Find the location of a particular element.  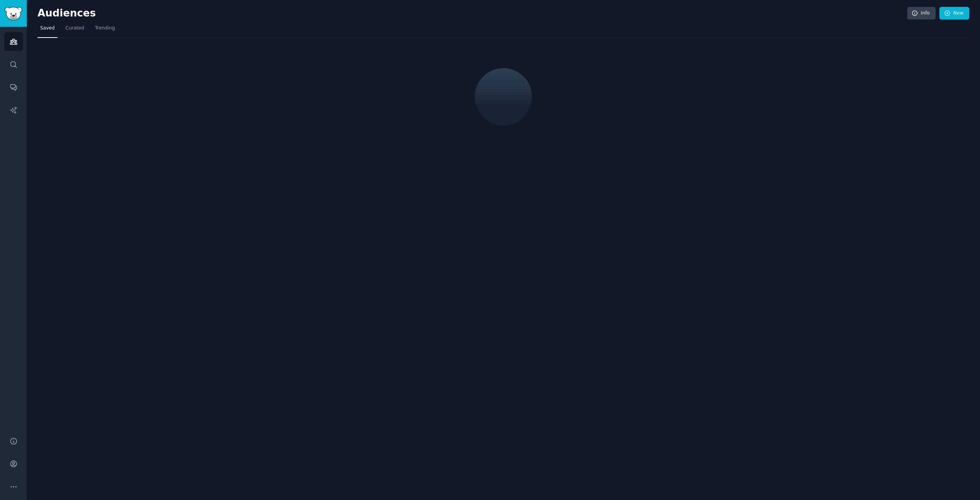

span: Trending is located at coordinates (105, 28).